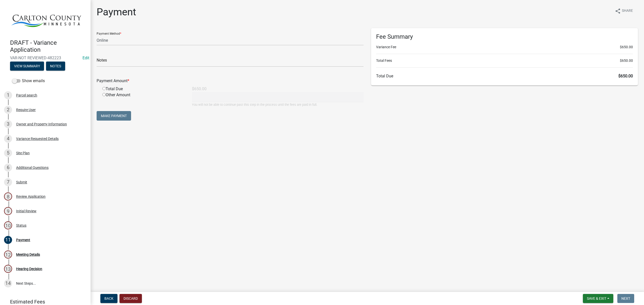  Describe the element at coordinates (505, 37) in the screenshot. I see `h6: Fee Summary` at that location.